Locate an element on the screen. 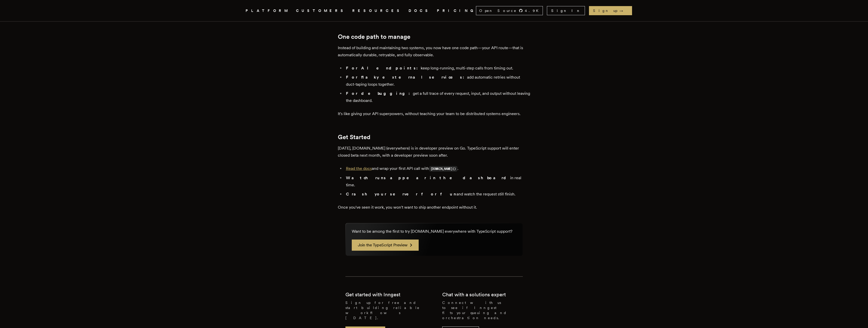 This screenshot has height=328, width=868. a: Join the TypeScript Preview is located at coordinates (385, 245).